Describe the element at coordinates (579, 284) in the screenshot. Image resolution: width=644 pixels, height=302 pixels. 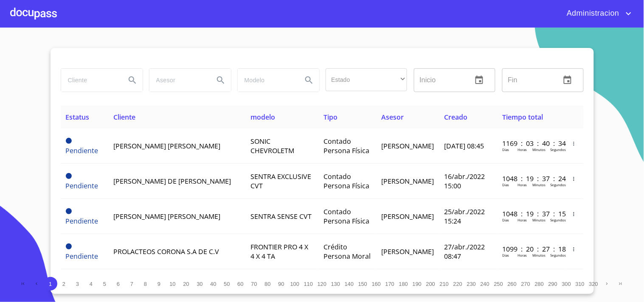
I see `span: 310` at that location.